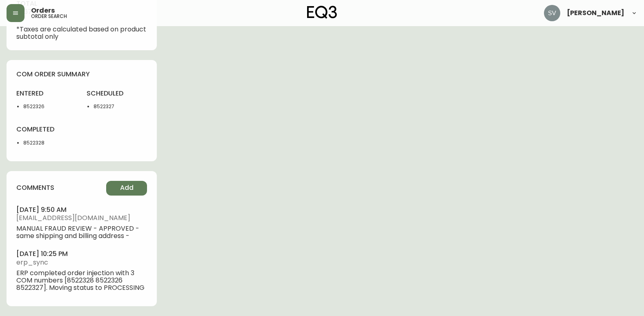 This screenshot has height=316, width=644. I want to click on li: 8522327, so click(120, 107).